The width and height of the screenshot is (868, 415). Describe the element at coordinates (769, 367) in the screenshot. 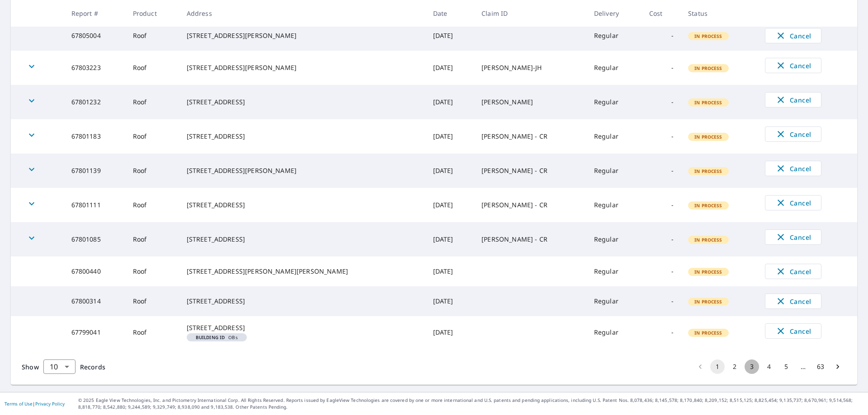

I see `nav: pagination navigation` at that location.